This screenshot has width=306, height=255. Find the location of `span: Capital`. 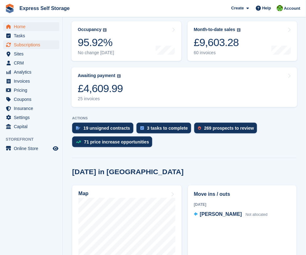

span: Capital is located at coordinates (33, 127).